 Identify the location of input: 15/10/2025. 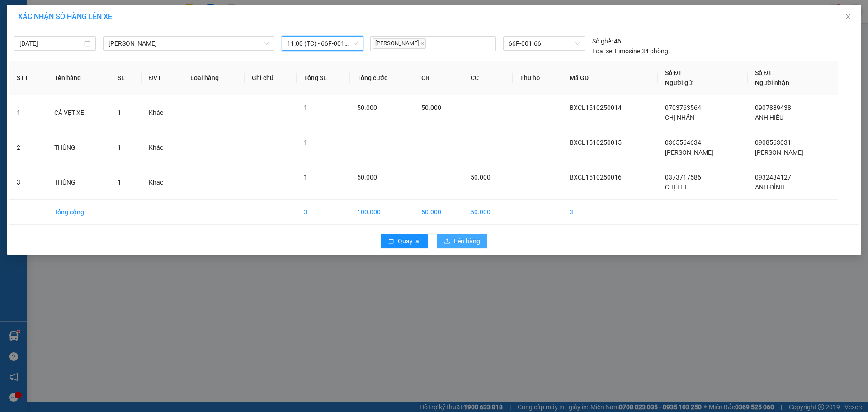
(51, 44).